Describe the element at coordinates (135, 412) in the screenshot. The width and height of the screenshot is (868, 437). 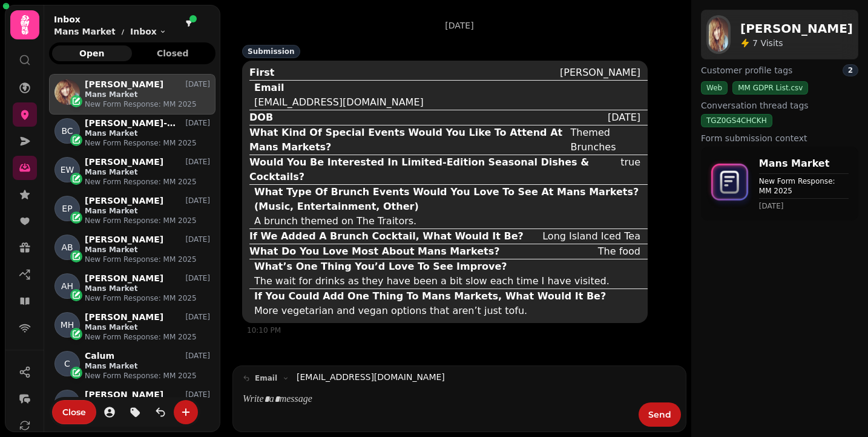
I see `button: tag-thread` at that location.